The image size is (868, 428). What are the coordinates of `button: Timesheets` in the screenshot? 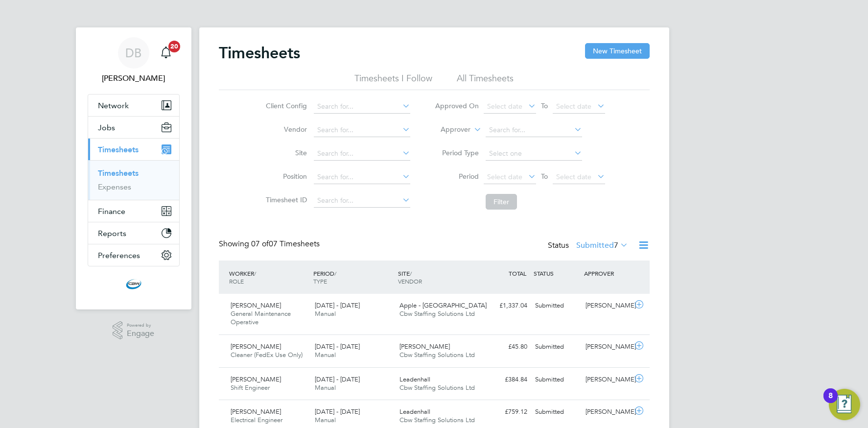 It's located at (134, 149).